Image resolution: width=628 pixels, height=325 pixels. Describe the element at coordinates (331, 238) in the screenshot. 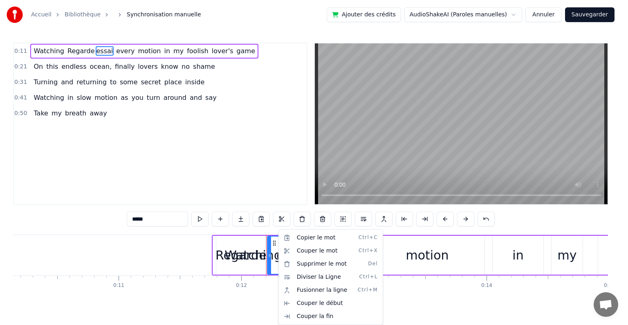

I see `div: Copier le mot` at that location.